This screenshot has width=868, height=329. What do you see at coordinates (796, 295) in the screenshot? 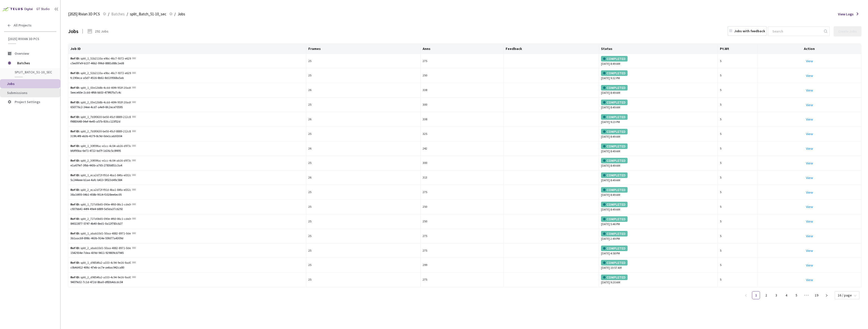
I see `li: 5` at bounding box center [796, 295].